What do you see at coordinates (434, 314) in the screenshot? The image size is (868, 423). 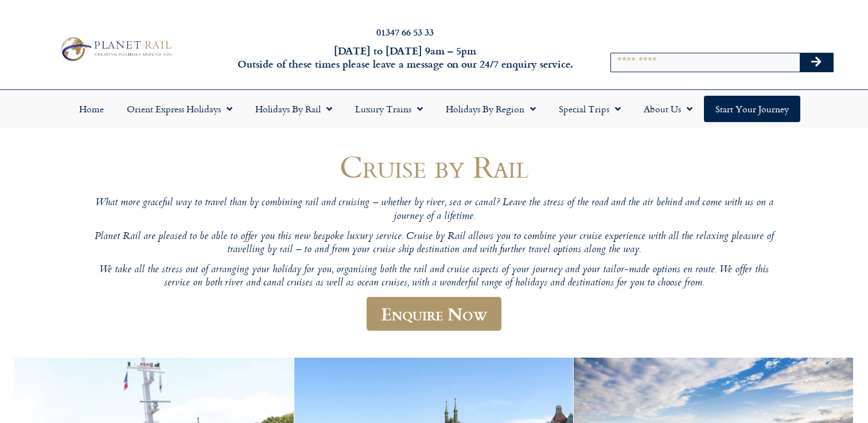 I see `a: Enquire Now` at bounding box center [434, 314].